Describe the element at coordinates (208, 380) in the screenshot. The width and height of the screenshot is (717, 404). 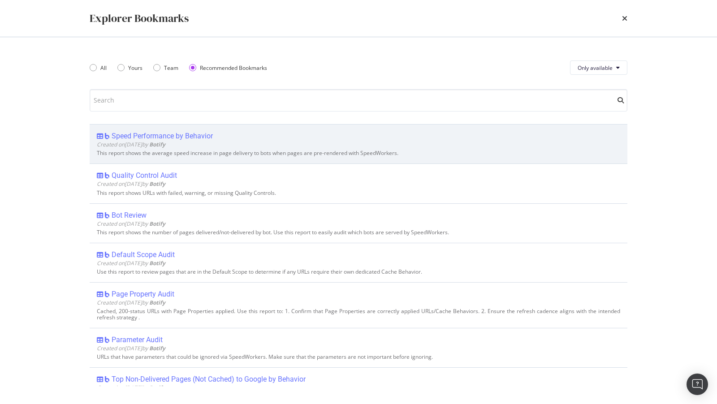
I see `div: Top Non-Delivered Pages (Not Cached) to Google by Behavior` at that location.